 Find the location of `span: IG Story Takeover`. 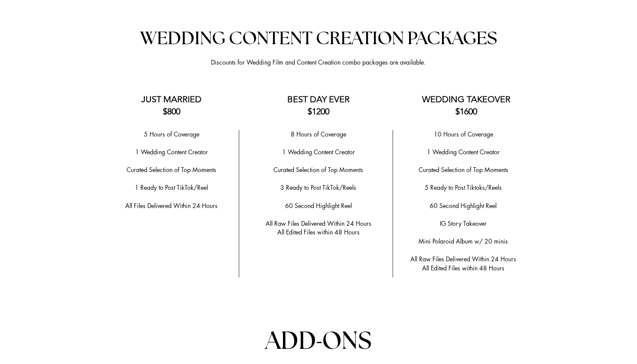

span: IG Story Takeover is located at coordinates (464, 223).